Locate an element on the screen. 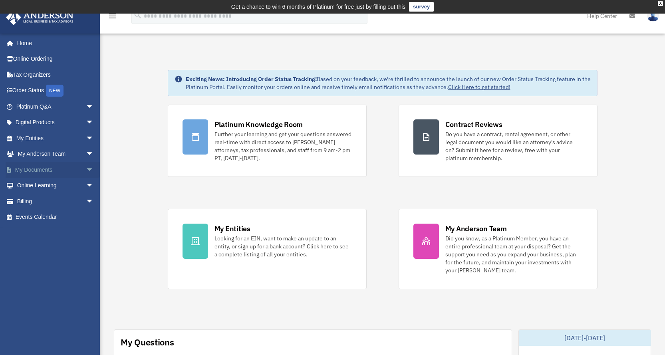  div: NEW is located at coordinates (55, 91).